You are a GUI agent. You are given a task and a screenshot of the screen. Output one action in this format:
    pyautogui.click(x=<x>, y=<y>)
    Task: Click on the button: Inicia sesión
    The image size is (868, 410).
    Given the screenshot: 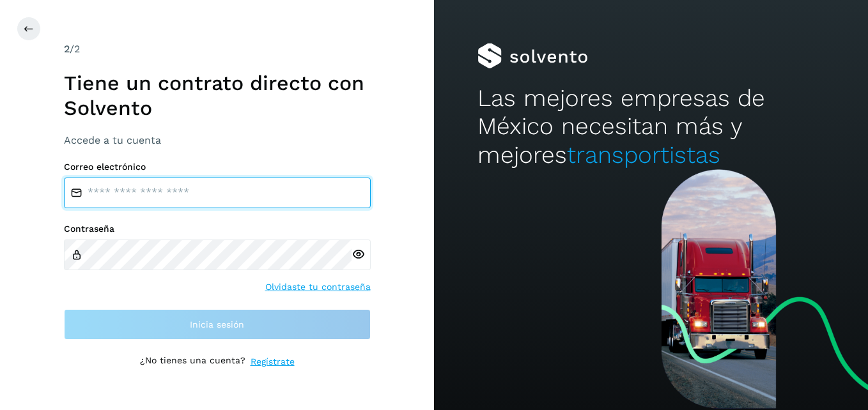 What is the action you would take?
    pyautogui.click(x=218, y=324)
    